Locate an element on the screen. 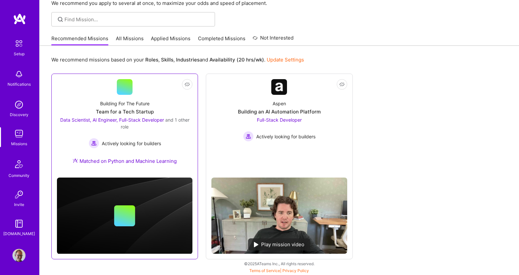 The height and width of the screenshot is (275, 519). a: Building For The FutureTeam for a Tech StartupData Scientist, AI Engineer, Full-Stack Developer a... is located at coordinates (125, 126).